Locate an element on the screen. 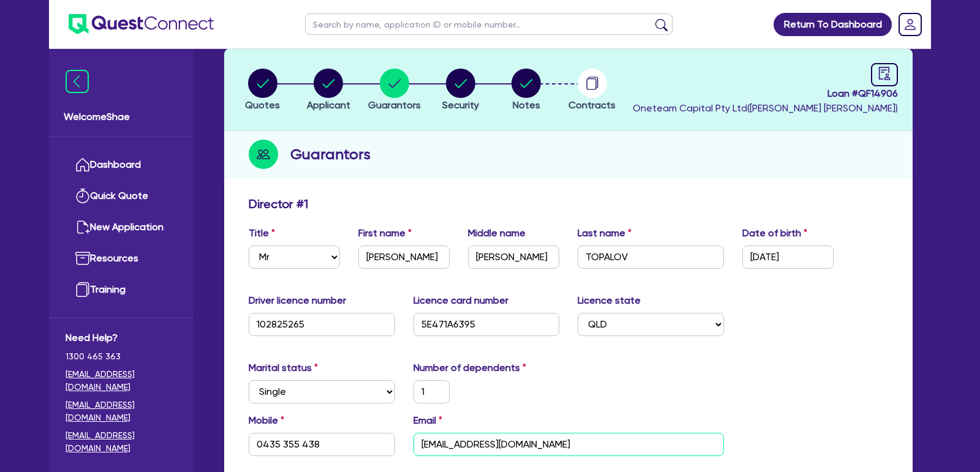 This screenshot has width=980, height=472. a: Dashboard is located at coordinates (121, 165).